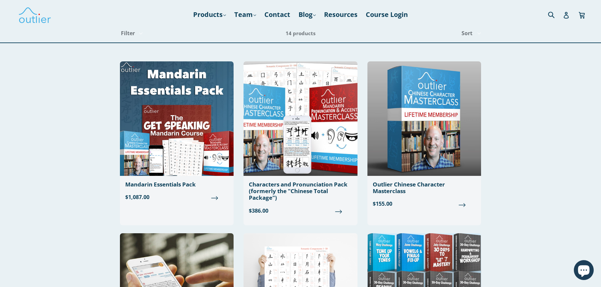 This screenshot has height=287, width=601. What do you see at coordinates (584, 270) in the screenshot?
I see `inbox-online-store-chat: Shopify online store chat` at bounding box center [584, 270].